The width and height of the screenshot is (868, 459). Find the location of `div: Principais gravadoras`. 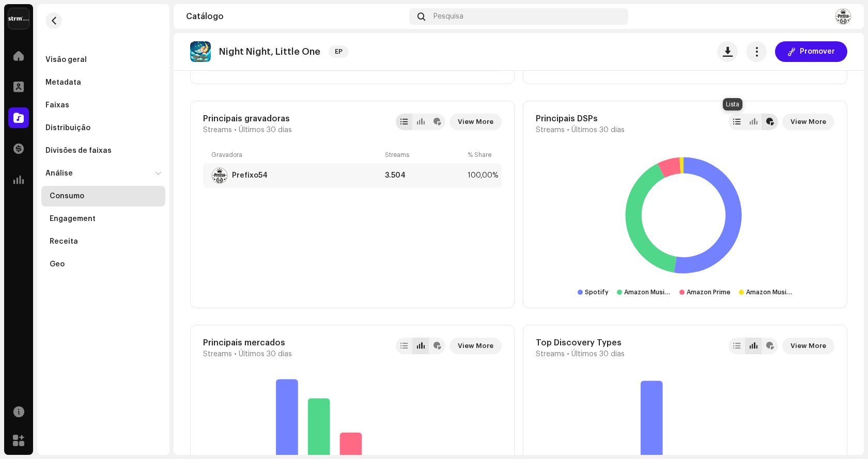

div: Principais gravadoras is located at coordinates (247, 119).